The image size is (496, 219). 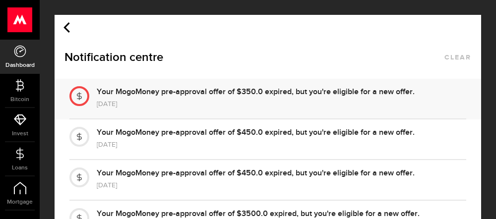 What do you see at coordinates (114, 57) in the screenshot?
I see `span: Notification centre` at bounding box center [114, 57].